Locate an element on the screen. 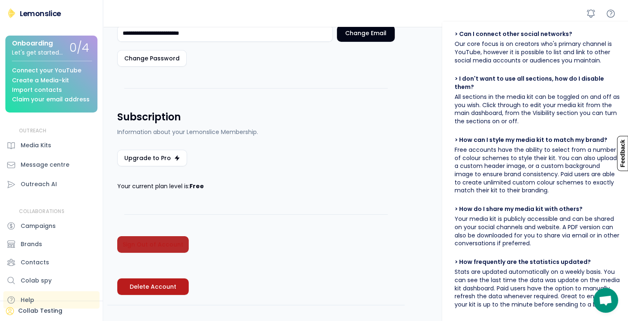 This screenshot has height=321, width=628. div: Free accounts have the ability to select from a number of colour schemes to style their kit. You ... is located at coordinates (537, 170).